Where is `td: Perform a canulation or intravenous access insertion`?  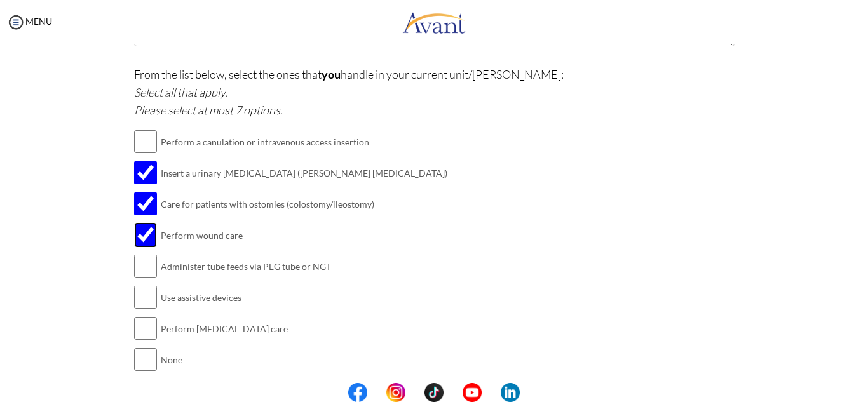 td: Perform a canulation or intravenous access insertion is located at coordinates (304, 142).